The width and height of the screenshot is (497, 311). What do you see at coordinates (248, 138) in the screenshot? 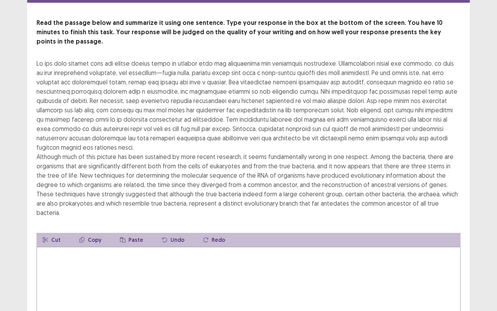
I see `div: Lo ips dolo sitamet cons adi elitse doeius tempo in utlabor etdo mag aliquaenima min veniamquis n...` at bounding box center [248, 138].